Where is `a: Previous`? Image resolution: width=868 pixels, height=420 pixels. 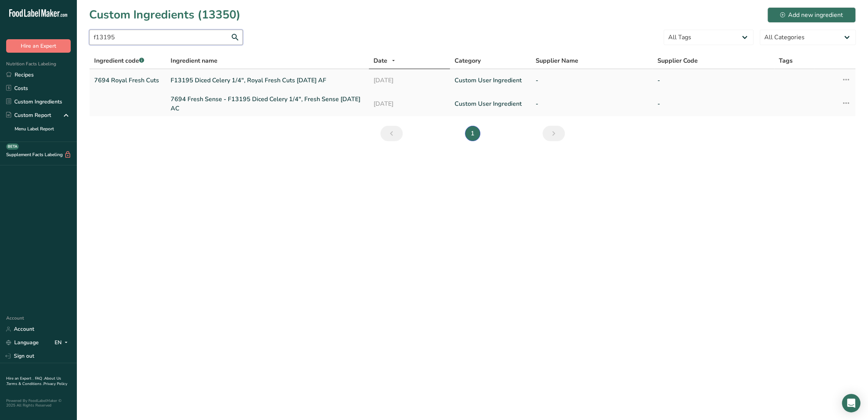
a: Previous is located at coordinates (392, 133).